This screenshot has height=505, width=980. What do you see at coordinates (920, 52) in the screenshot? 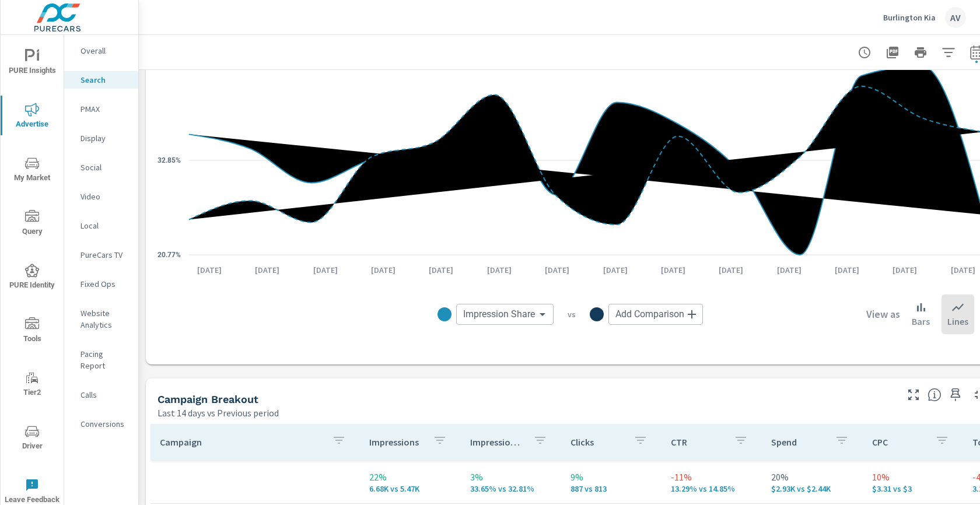
I see `button: Print Report` at bounding box center [920, 52].